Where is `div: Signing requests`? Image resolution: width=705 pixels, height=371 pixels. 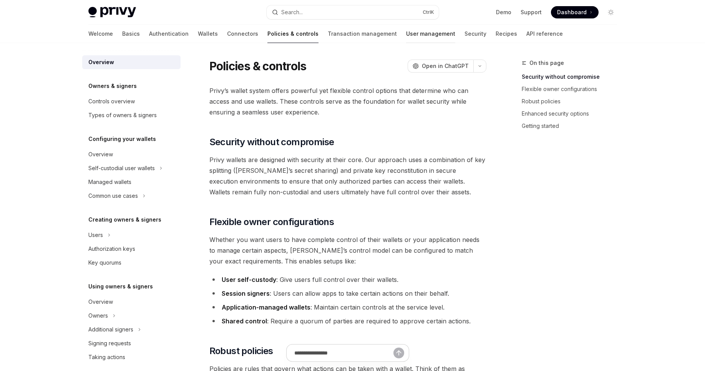
div: Signing requests is located at coordinates (109, 343).